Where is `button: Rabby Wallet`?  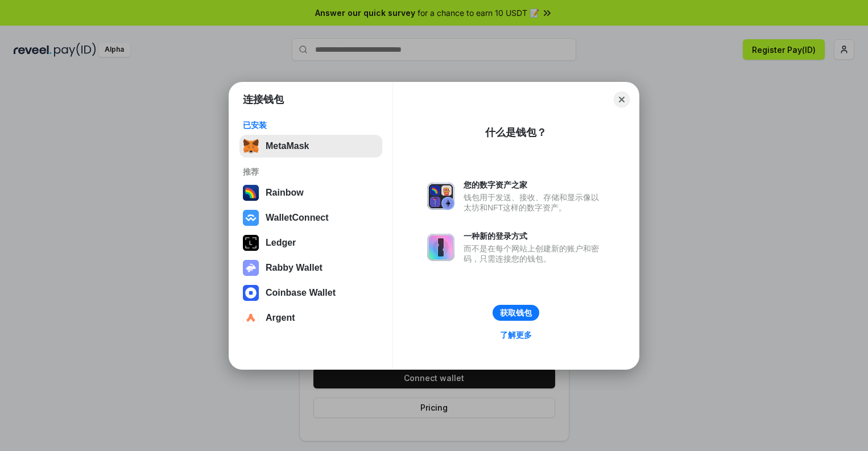 button: Rabby Wallet is located at coordinates (311, 268).